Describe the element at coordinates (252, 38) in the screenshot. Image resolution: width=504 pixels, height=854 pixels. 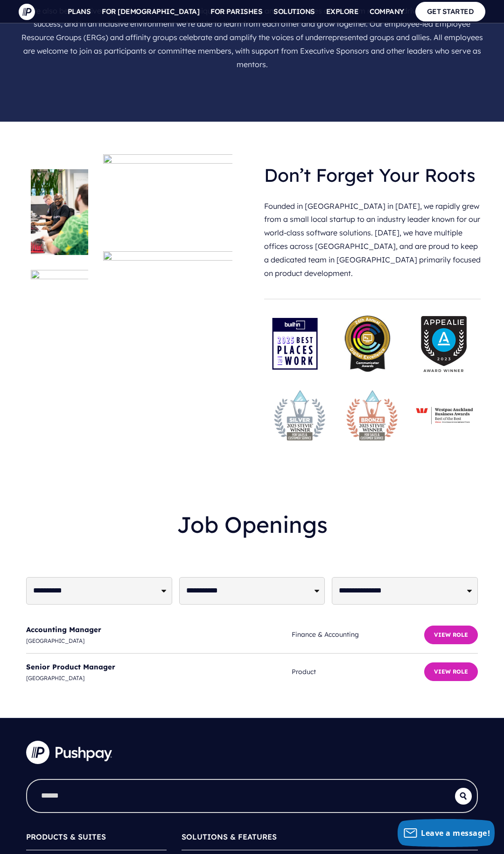
I see `p: We also believe diversity makes us better. The unique perspectives and experiences of our team me...` at that location.